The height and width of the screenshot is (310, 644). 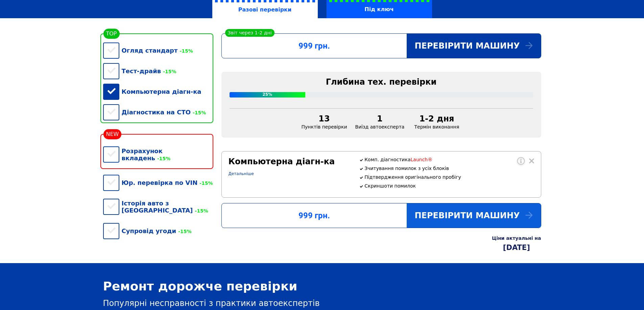 What do you see at coordinates (324, 122) in the screenshot?
I see `div: Пунктів перевірки` at bounding box center [324, 122].